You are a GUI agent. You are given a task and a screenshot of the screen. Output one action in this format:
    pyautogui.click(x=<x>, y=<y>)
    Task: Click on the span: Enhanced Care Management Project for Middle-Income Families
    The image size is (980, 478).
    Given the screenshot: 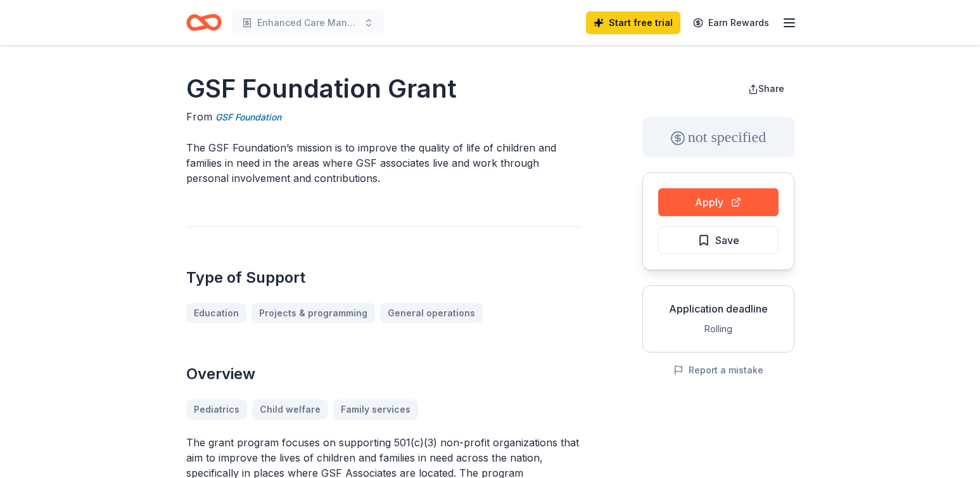 What is the action you would take?
    pyautogui.click(x=307, y=23)
    